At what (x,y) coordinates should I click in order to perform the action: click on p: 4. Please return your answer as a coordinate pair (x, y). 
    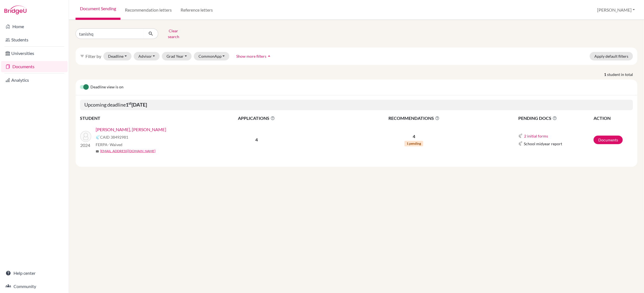
    Looking at the image, I should click on (414, 136).